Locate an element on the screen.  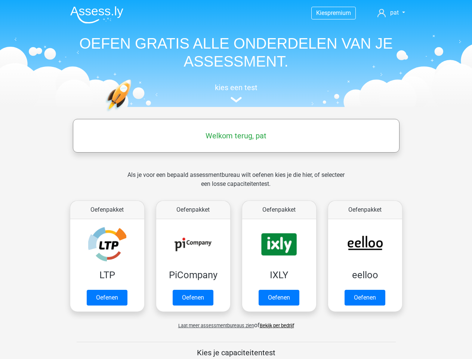
a: kies een test is located at coordinates (236, 93).